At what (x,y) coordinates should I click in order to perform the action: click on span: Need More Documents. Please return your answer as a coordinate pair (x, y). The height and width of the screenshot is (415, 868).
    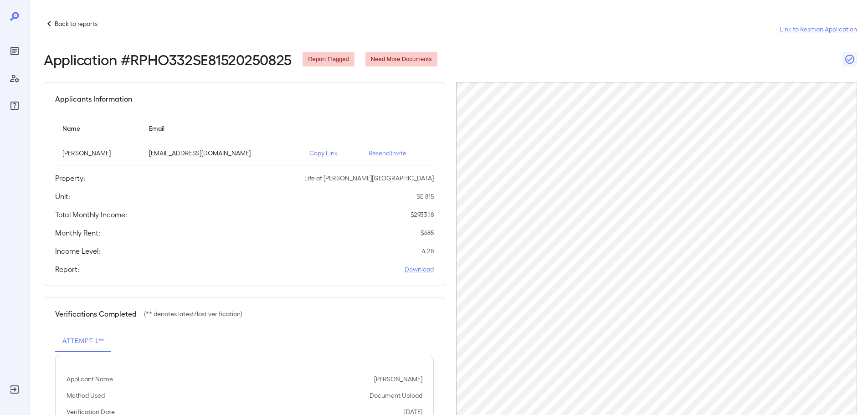
    Looking at the image, I should click on (401, 59).